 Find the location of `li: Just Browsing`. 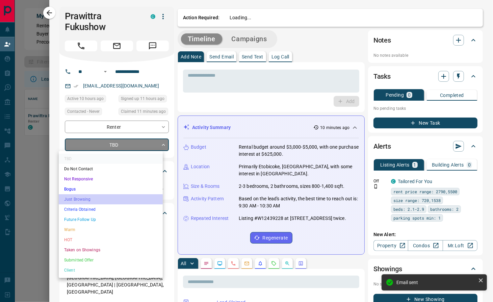

li: Just Browsing is located at coordinates (111, 199).